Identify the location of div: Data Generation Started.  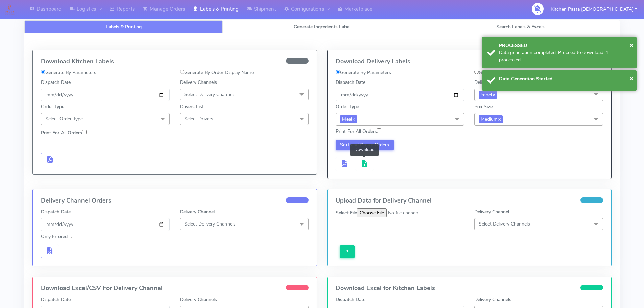
(565, 79).